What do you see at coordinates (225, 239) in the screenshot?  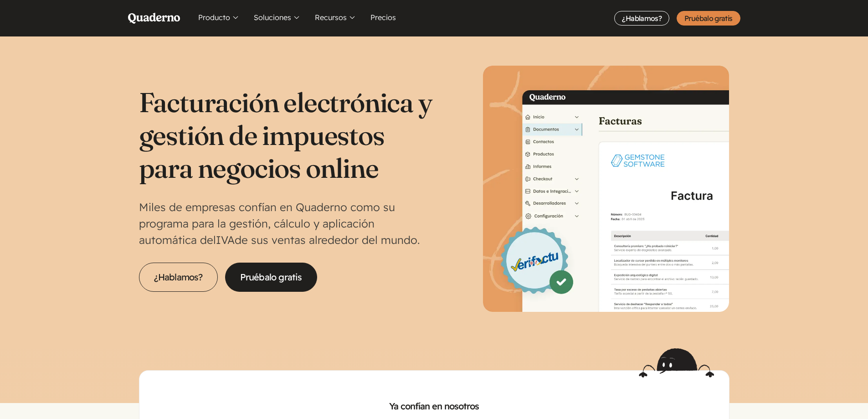 I see `abbr: Impuesto sobre el Valor Añadido` at bounding box center [225, 239].